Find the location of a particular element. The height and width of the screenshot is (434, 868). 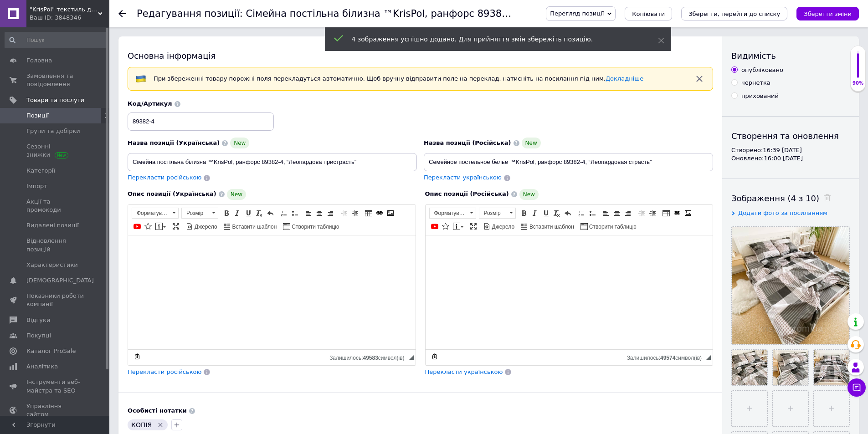

span: Імпорт is located at coordinates (37, 186).